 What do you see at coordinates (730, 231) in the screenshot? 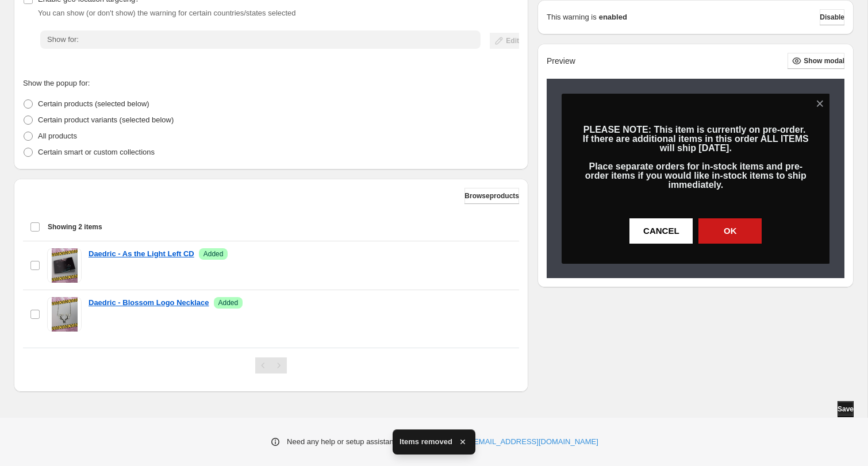
I see `button: OK` at bounding box center [730, 231].